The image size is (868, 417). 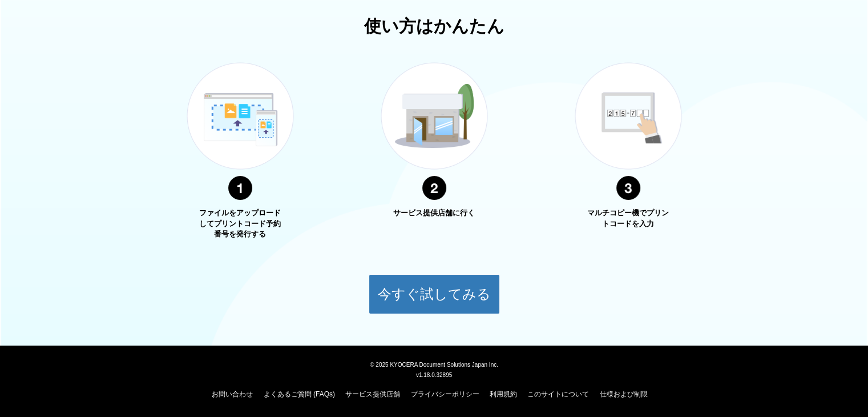 I want to click on a: 利用規約, so click(x=504, y=394).